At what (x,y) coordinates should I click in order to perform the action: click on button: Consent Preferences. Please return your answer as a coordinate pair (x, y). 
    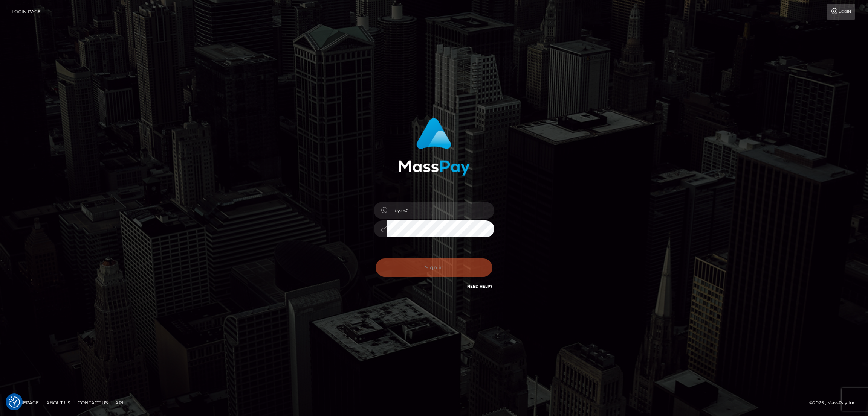
    Looking at the image, I should click on (15, 402).